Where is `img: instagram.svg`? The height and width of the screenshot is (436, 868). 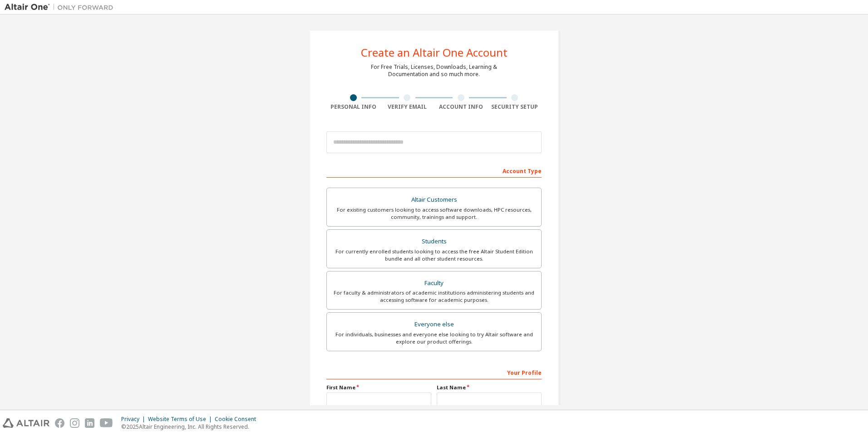 img: instagram.svg is located at coordinates (74, 423).